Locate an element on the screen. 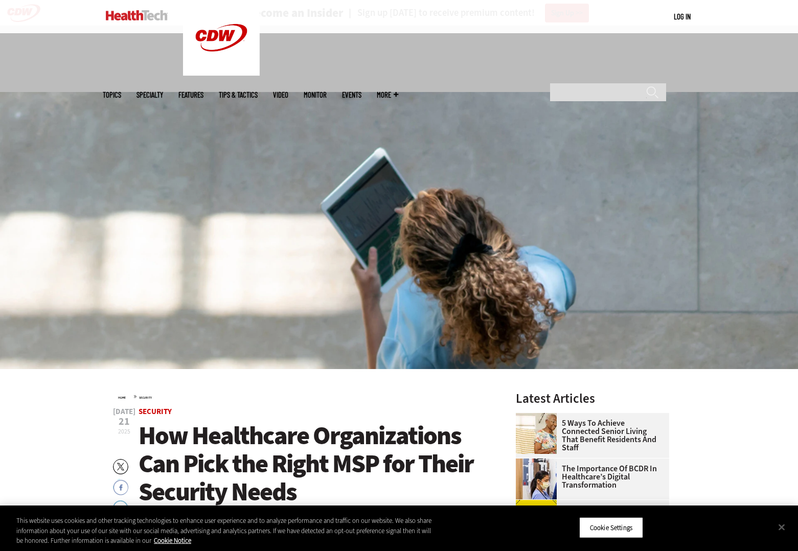 This screenshot has width=798, height=551. span: 21 is located at coordinates (124, 422).